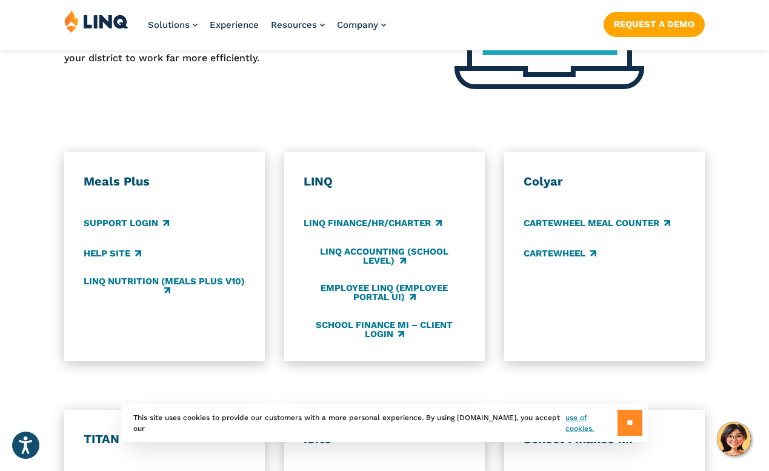 The image size is (769, 471). I want to click on nav: Button Navigation, so click(653, 23).